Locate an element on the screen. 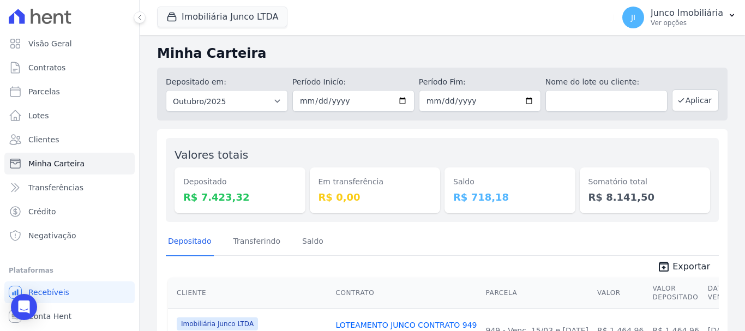 This screenshot has height=331, width=745. dt: Depositado is located at coordinates (240, 182).